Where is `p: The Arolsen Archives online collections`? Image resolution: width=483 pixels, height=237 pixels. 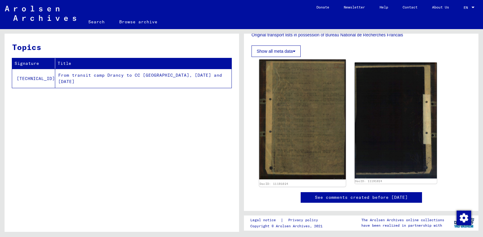 p: The Arolsen Archives online collections is located at coordinates (403, 220).